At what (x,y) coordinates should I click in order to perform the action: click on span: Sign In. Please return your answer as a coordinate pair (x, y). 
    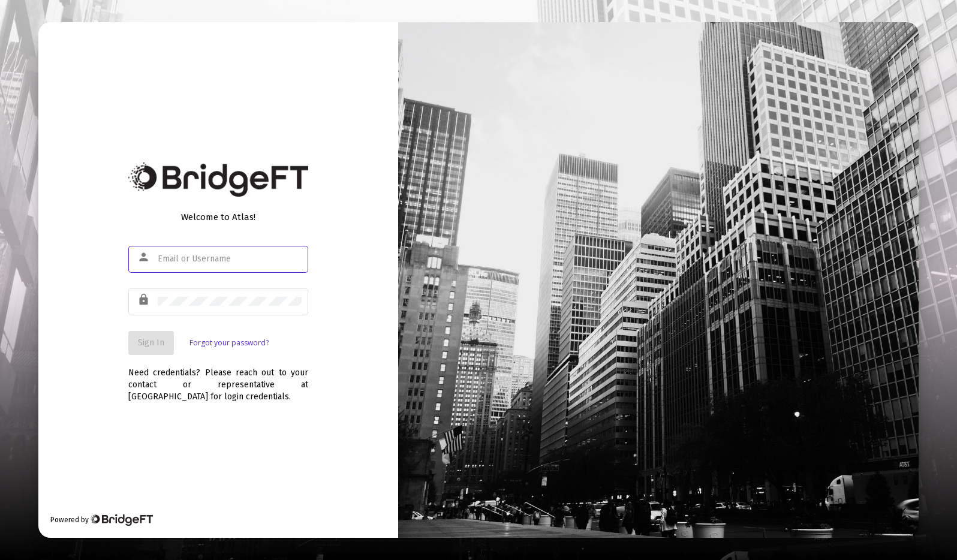
    Looking at the image, I should click on (151, 343).